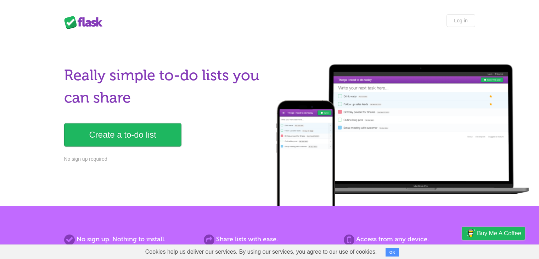 The height and width of the screenshot is (259, 539). I want to click on a: Log in, so click(461, 21).